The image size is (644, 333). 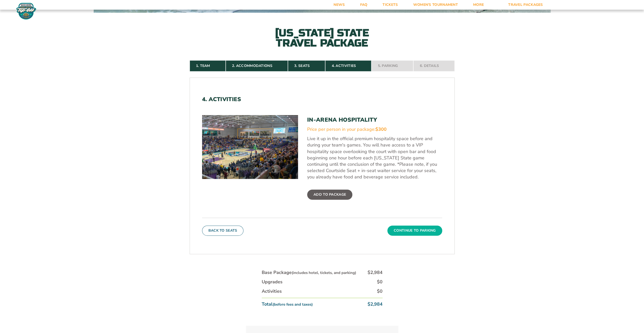 I want to click on a: 2. Accommodations, so click(x=257, y=66).